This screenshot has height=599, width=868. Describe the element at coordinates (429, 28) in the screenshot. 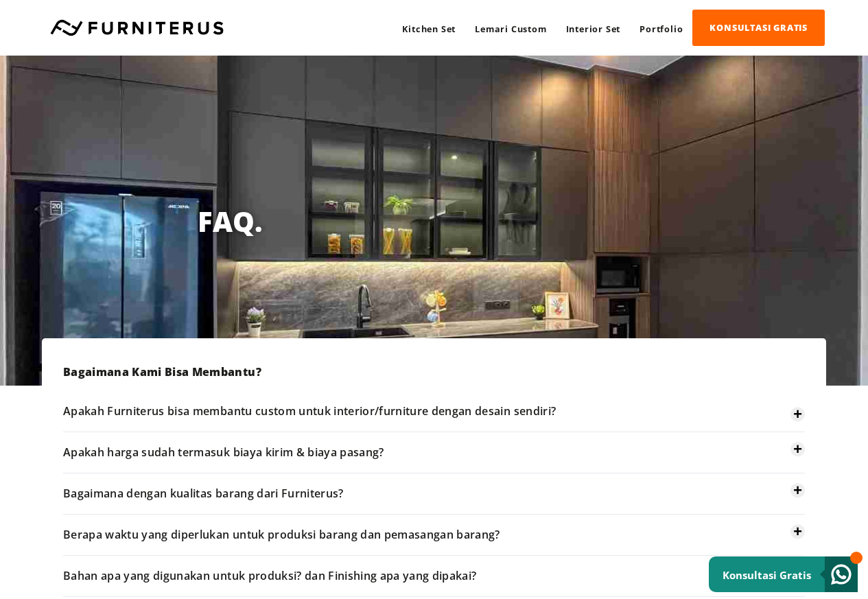

I see `a: Kitchen Set` at that location.